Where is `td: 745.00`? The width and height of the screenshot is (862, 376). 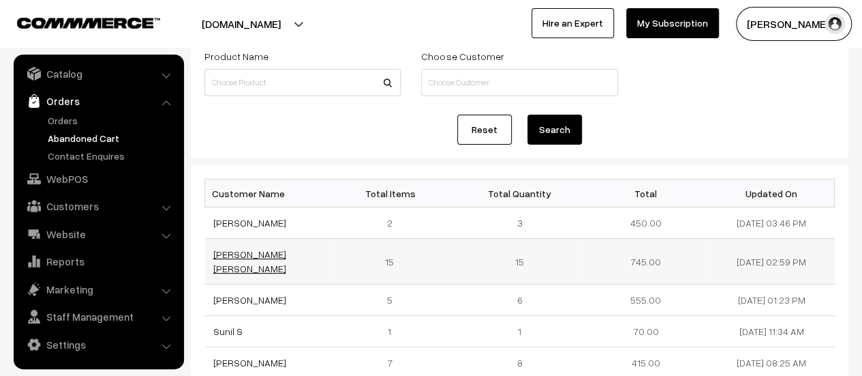
td: 745.00 is located at coordinates (646, 261).